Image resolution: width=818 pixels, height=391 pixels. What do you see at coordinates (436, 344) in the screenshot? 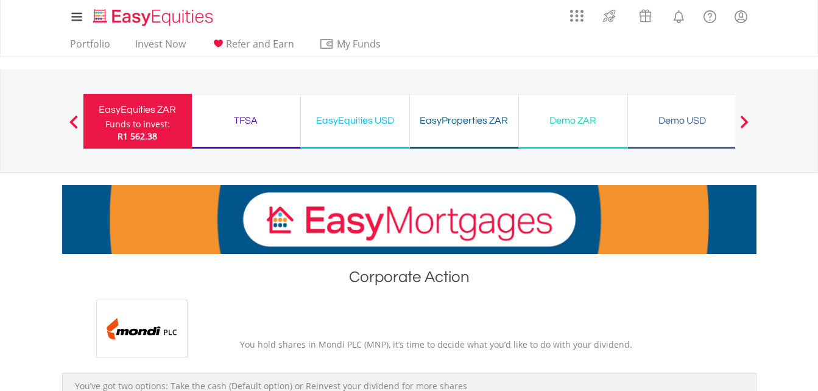
I see `span: You hold shares in Mondi PLC (MNP), it’s time to decide what you’d like to do with your dividend.` at bounding box center [436, 344].